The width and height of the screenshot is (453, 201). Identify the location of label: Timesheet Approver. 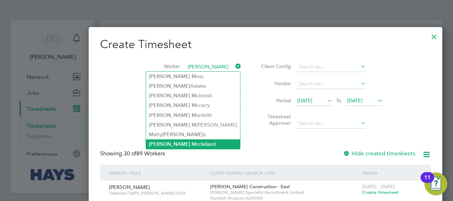
(275, 120).